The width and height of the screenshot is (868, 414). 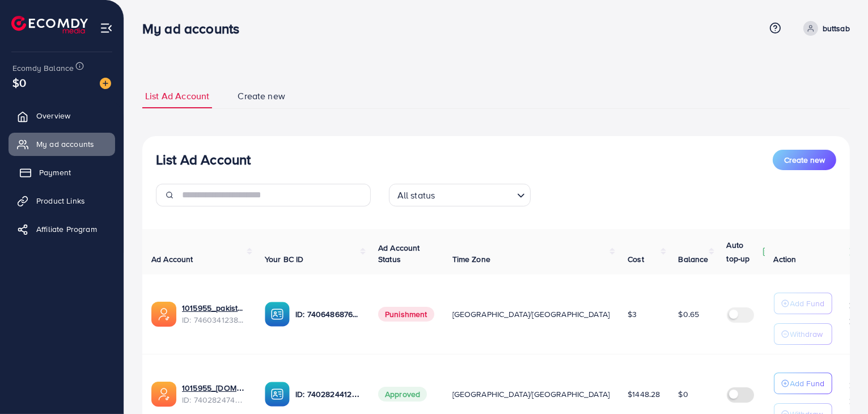 I want to click on span: Action, so click(x=785, y=259).